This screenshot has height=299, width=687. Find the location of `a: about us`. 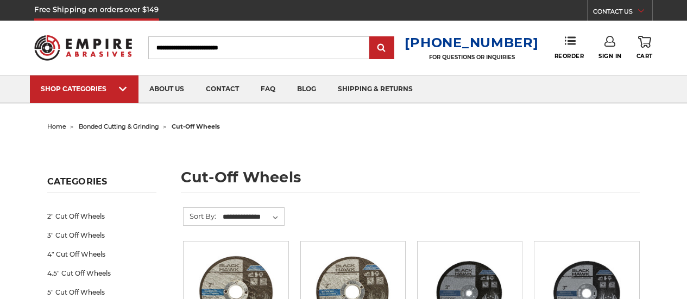

a: about us is located at coordinates (167, 89).